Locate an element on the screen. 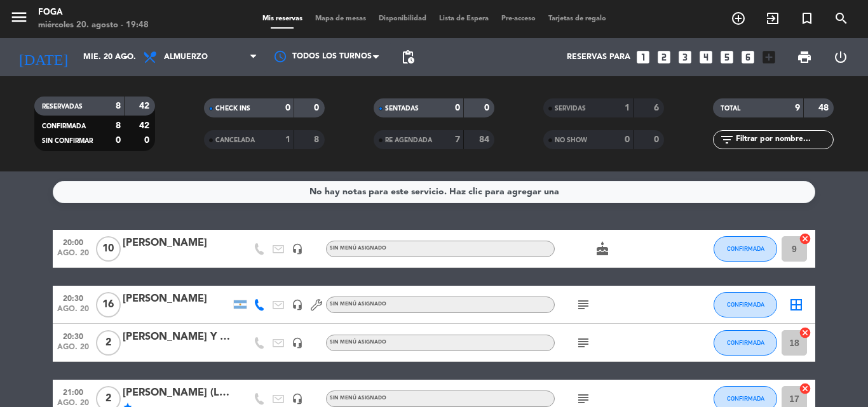 The image size is (868, 407). div: LOG OUT is located at coordinates (840, 57).